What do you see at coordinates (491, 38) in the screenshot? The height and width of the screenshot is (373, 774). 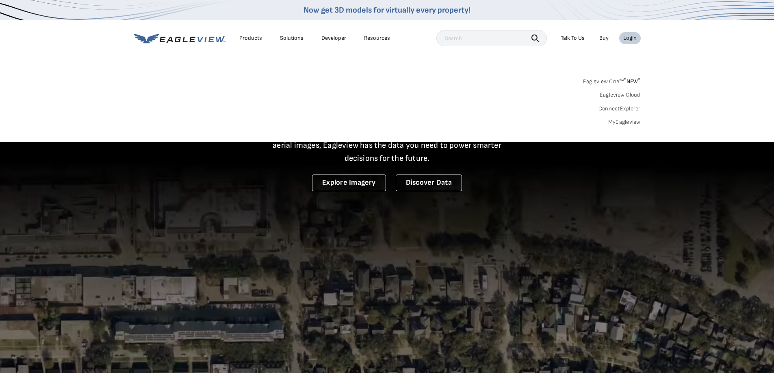 I see `input: Search` at bounding box center [491, 38].